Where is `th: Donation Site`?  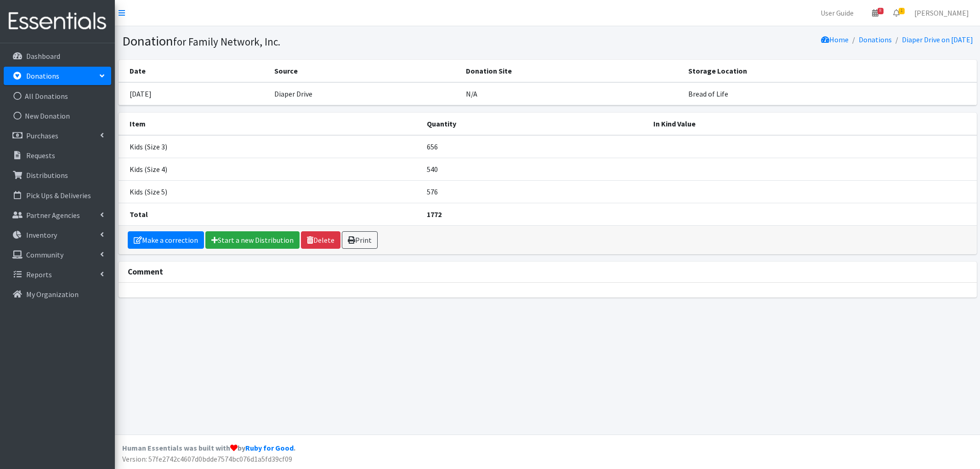
th: Donation Site is located at coordinates (572, 71).